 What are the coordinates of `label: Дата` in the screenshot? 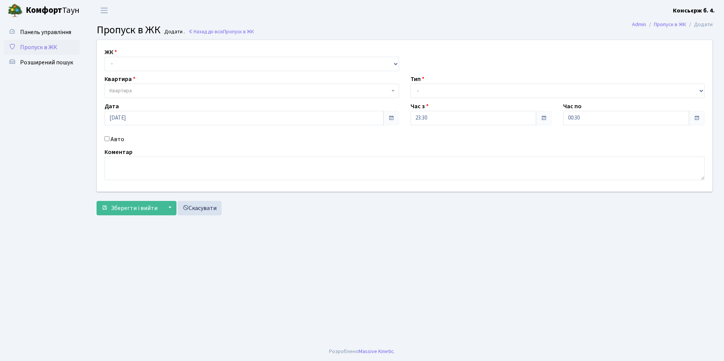 It's located at (112, 106).